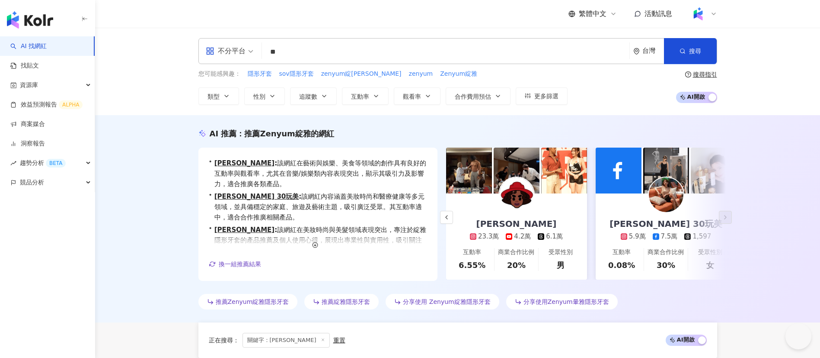 The image size is (820, 358). What do you see at coordinates (688, 74) in the screenshot?
I see `span: question-circle` at bounding box center [688, 74].